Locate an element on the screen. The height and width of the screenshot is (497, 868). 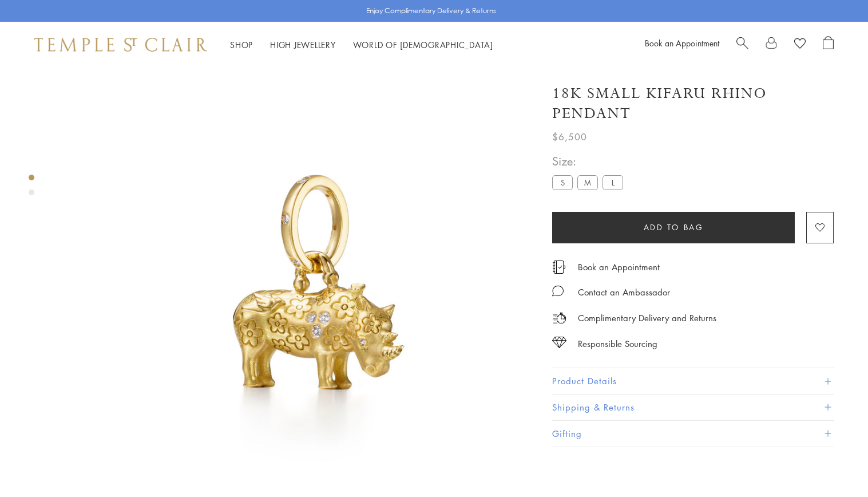
a: Search is located at coordinates (742, 45).